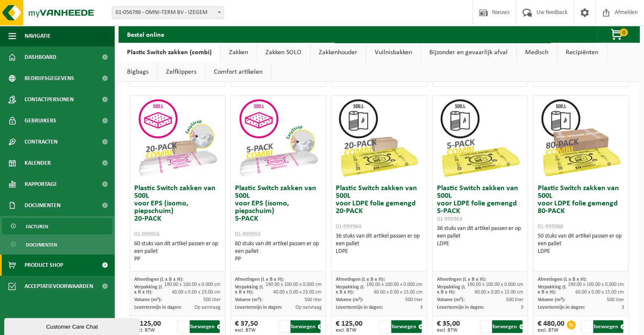 This screenshot has height=335, width=644. What do you see at coordinates (308, 307) in the screenshot?
I see `span: Op aanvraag` at bounding box center [308, 307].